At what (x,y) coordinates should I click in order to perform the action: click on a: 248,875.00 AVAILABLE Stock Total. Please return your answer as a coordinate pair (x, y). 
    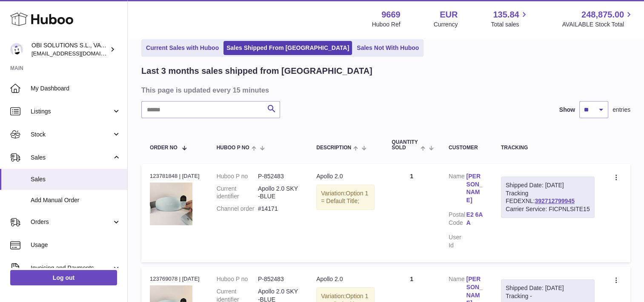
    Looking at the image, I should click on (598, 19).